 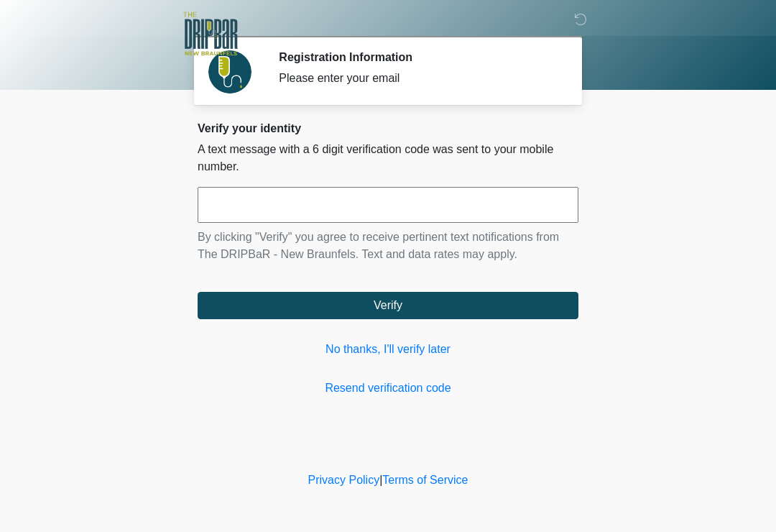 I want to click on p: By clicking "Verify" you agree to receive pertinent text notifications from The DRIPBaR - New Bra..., so click(x=388, y=246).